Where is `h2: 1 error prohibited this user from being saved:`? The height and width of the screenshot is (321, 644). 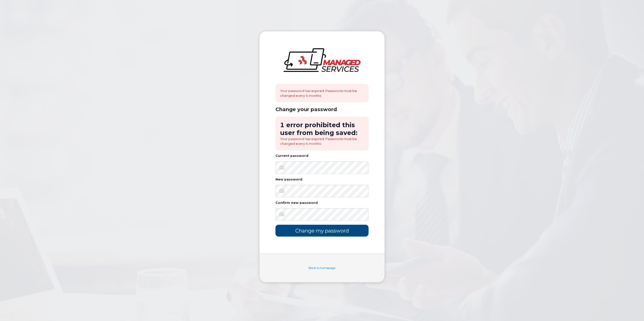
h2: 1 error prohibited this user from being saved: is located at coordinates (322, 129).